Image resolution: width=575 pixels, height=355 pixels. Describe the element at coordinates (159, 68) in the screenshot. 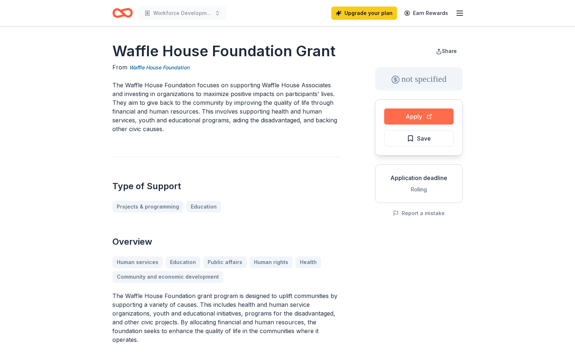

I see `a: Waffle House Foundation` at that location.